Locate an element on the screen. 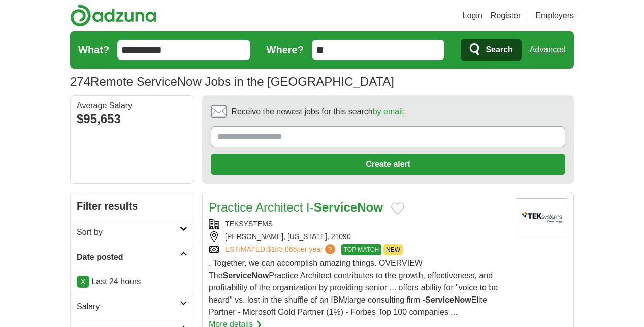 The width and height of the screenshot is (644, 327). h2: Salary is located at coordinates (128, 306).